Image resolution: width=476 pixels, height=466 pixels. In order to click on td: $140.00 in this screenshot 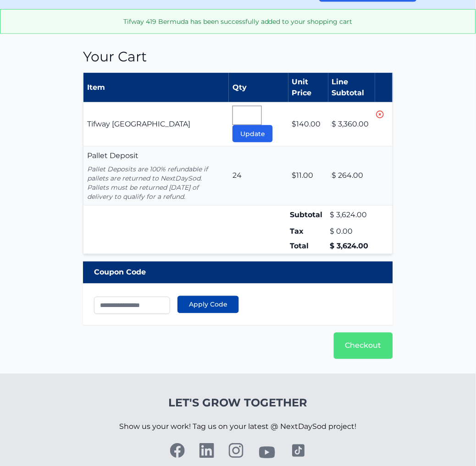, I will do `click(308, 124)`.